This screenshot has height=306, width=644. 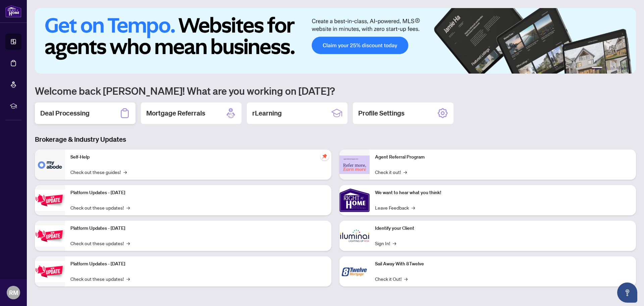 I want to click on button: Open asap, so click(x=627, y=292).